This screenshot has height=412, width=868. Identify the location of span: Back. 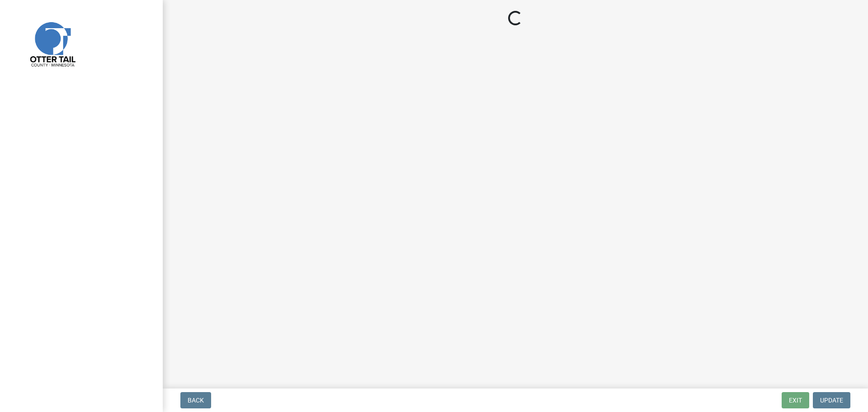
(196, 400).